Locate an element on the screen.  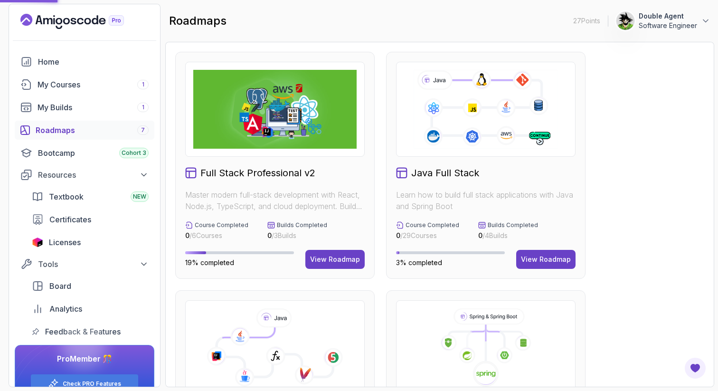
a: licenses is located at coordinates (90, 242).